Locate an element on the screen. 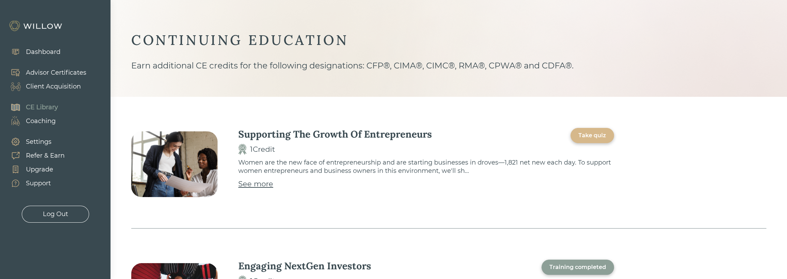 The height and width of the screenshot is (279, 787). div: Coaching is located at coordinates (41, 121).